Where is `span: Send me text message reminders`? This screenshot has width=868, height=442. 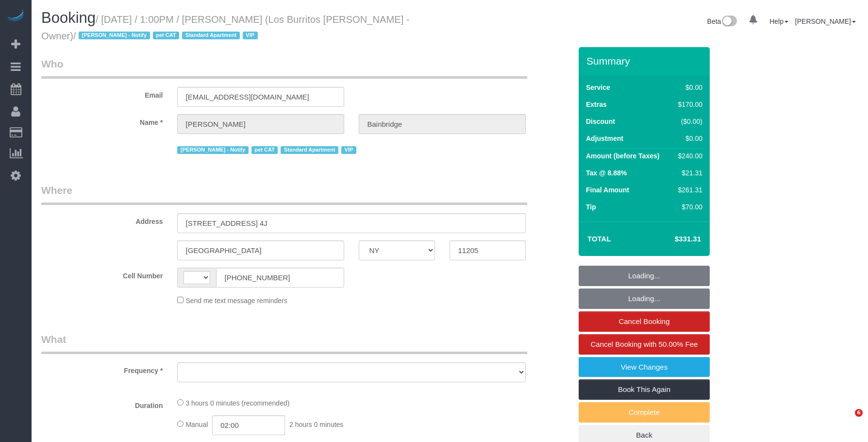 span: Send me text message reminders is located at coordinates (236, 301).